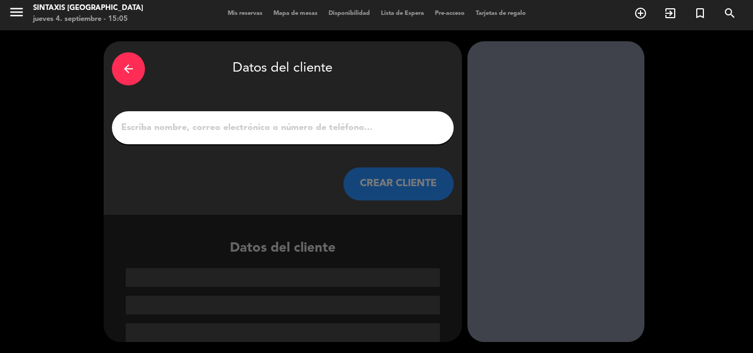 The image size is (753, 353). Describe the element at coordinates (17, 12) in the screenshot. I see `i: menu` at that location.